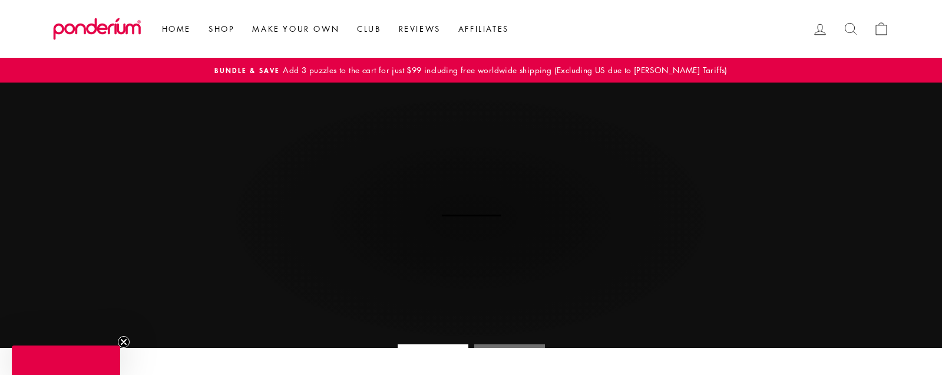  What do you see at coordinates (369, 29) in the screenshot?
I see `a: Club` at bounding box center [369, 29].